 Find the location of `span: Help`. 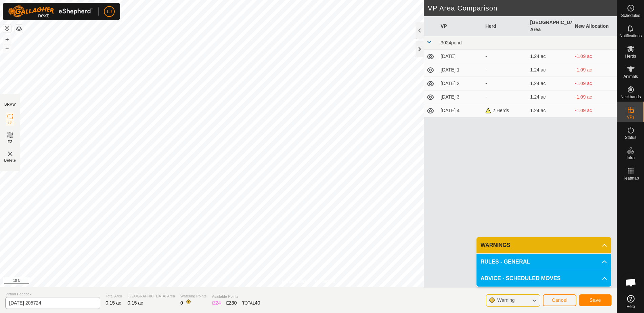

span: Help is located at coordinates (630, 307).